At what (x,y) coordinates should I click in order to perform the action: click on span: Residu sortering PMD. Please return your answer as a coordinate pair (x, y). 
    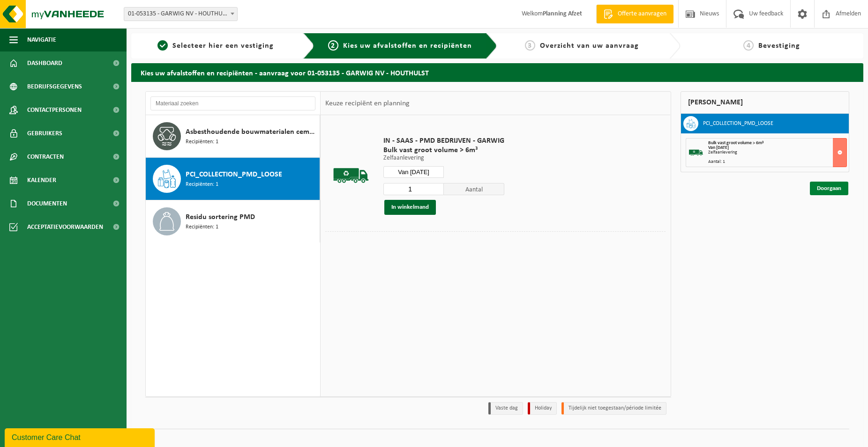
    Looking at the image, I should click on (220, 218).